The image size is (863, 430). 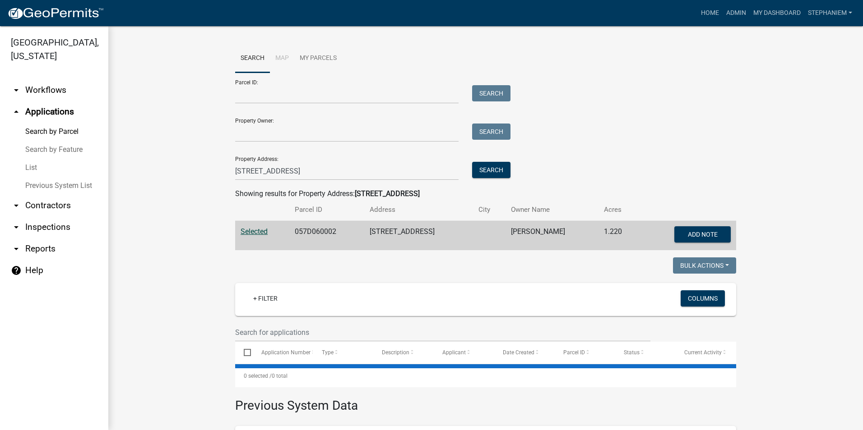 What do you see at coordinates (16, 112) in the screenshot?
I see `i: arrow_drop_up` at bounding box center [16, 112].